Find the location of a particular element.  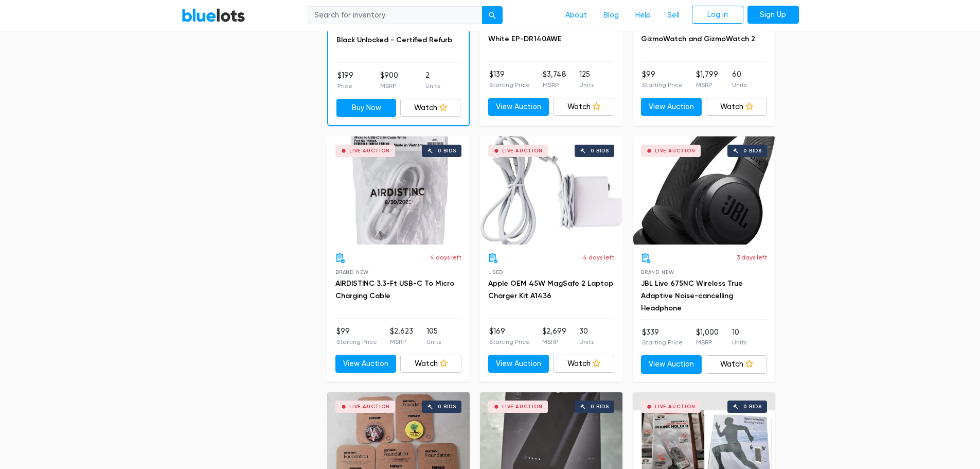

a: Apple OEM 45W MagSafe 2 Laptop Charger Kit A1436 is located at coordinates (550, 289).